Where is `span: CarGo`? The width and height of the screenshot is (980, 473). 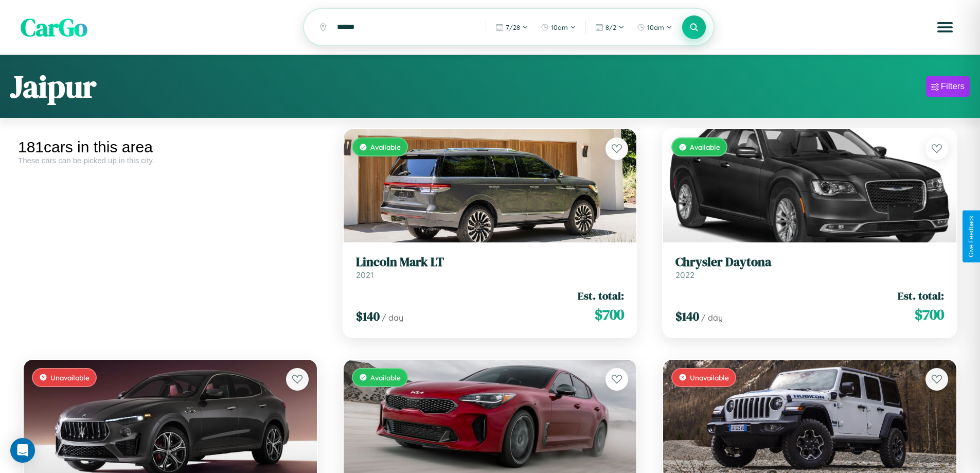
span: CarGo is located at coordinates (54, 27).